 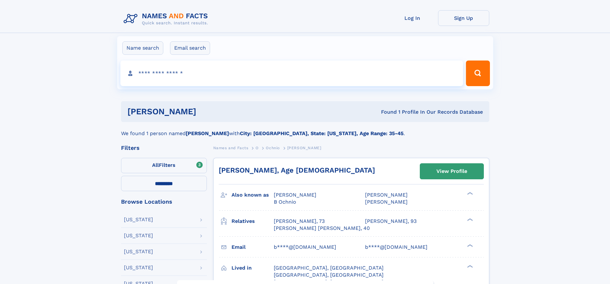 What do you see at coordinates (143, 48) in the screenshot?
I see `label: Name search` at bounding box center [143, 48].